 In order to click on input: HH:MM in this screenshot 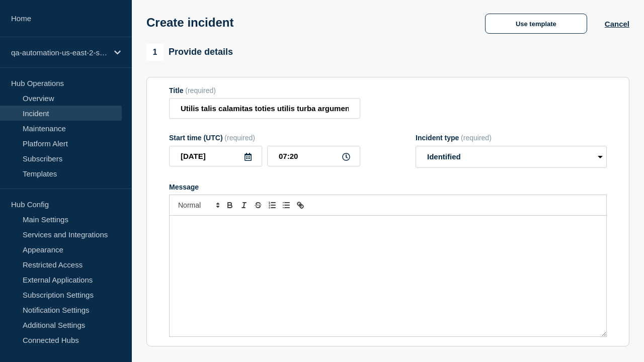, I will do `click(313, 156)`.